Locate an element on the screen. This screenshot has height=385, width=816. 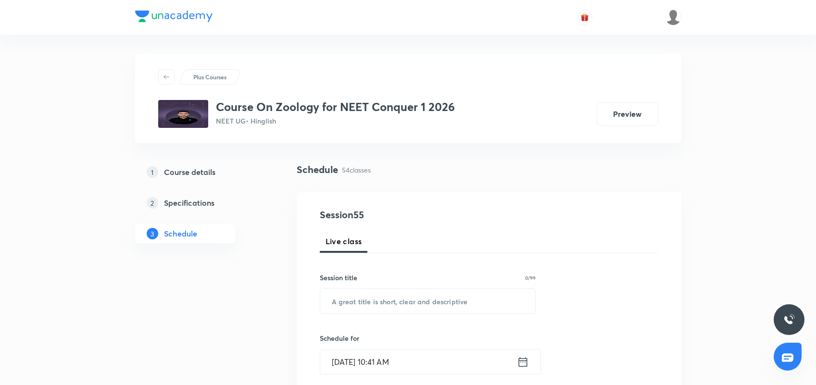
p: Plus Courses is located at coordinates (210, 77).